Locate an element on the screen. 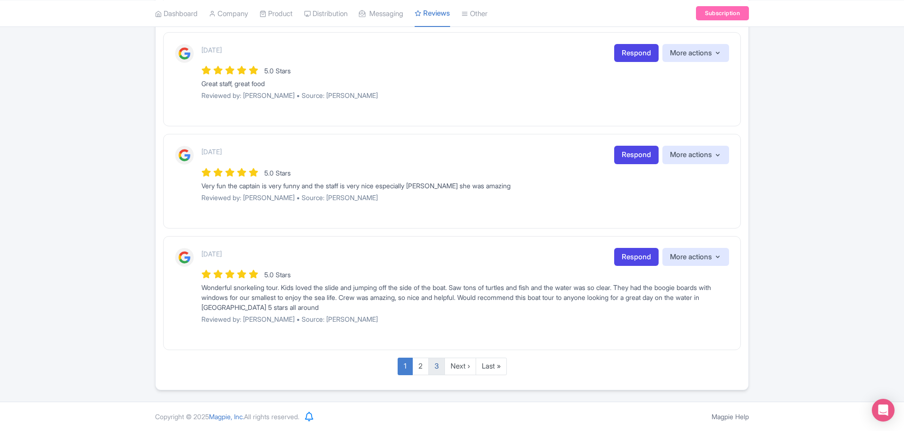 This screenshot has width=904, height=431. div: Copyright © 2025 All rights reserved. is located at coordinates (227, 416).